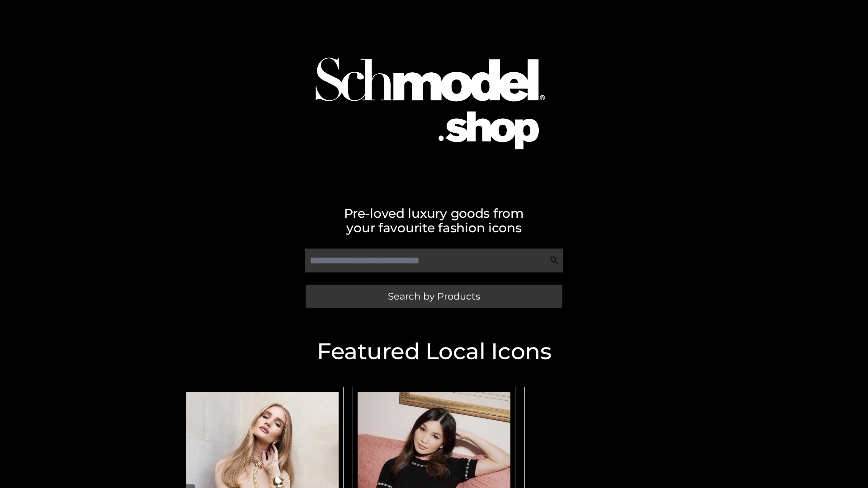 This screenshot has height=488, width=868. Describe the element at coordinates (434, 296) in the screenshot. I see `span: Search by Products` at that location.